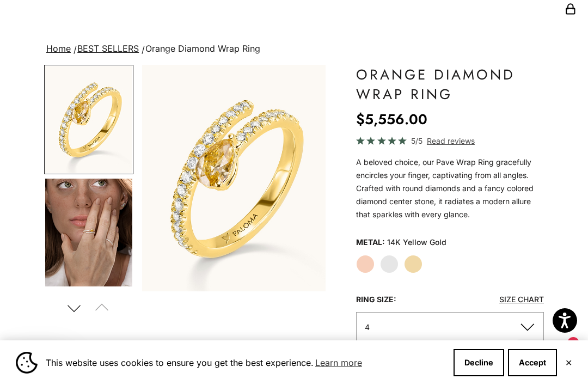 The image size is (588, 385). What do you see at coordinates (449, 188) in the screenshot?
I see `div: A beloved choice, our Pave Wrap Ring gracefully encircles your finger, captivating from all angle...` at bounding box center [449, 188].